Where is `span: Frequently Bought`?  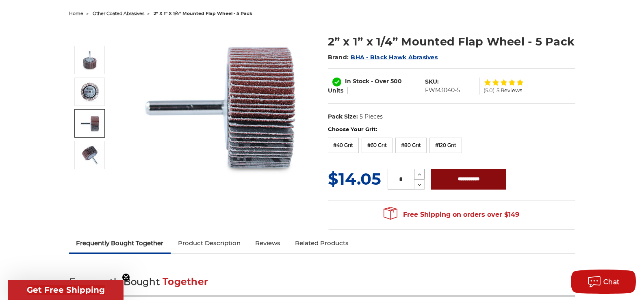 span: Frequently Bought is located at coordinates (114, 282).